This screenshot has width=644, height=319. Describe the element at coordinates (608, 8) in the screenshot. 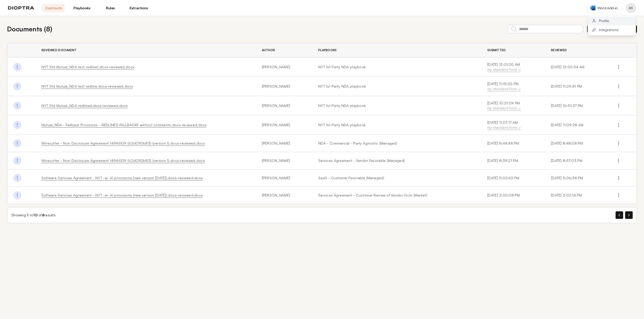

I see `span: Word Add-in` at that location.